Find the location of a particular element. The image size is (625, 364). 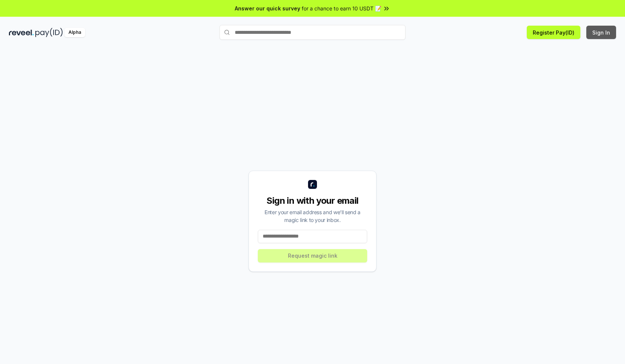

span: for a chance to earn 10 USDT 📝 is located at coordinates (342, 8).